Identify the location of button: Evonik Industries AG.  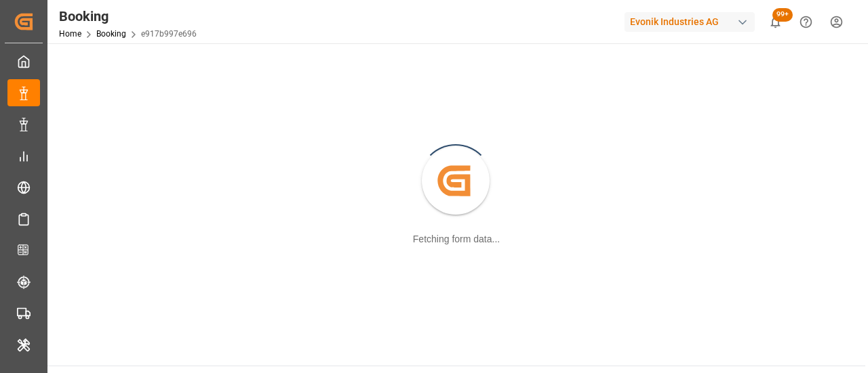
(692, 21).